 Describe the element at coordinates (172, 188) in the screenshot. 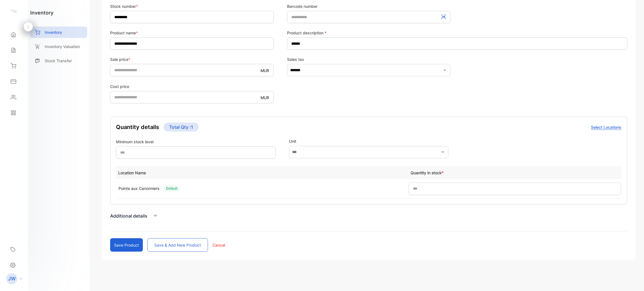

I see `div: Default` at that location.